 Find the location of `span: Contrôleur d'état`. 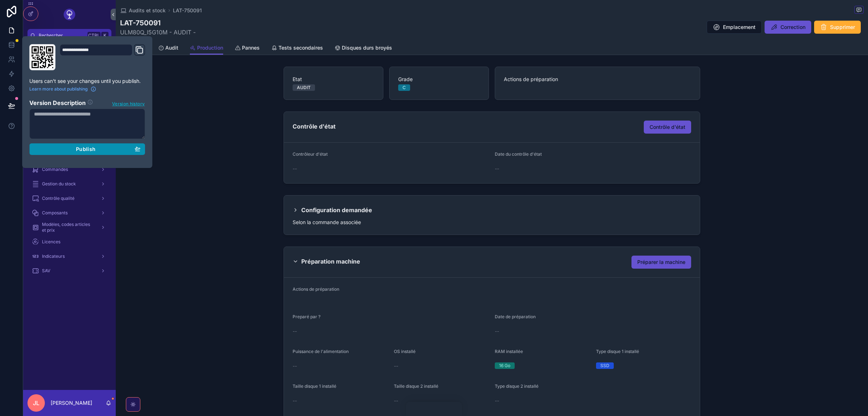

span: Contrôleur d'état is located at coordinates (310, 154).